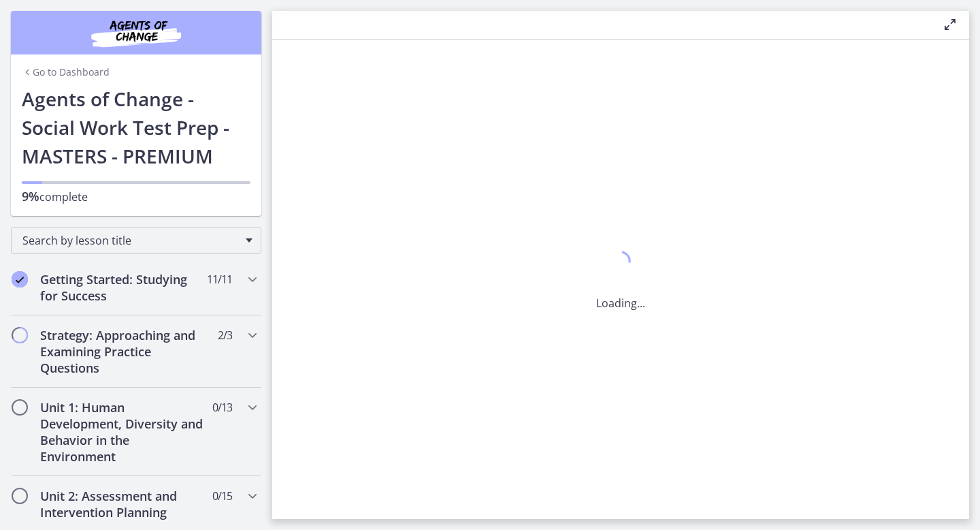 This screenshot has width=980, height=530. What do you see at coordinates (222, 495) in the screenshot?
I see `span: 0 / 15` at bounding box center [222, 495].